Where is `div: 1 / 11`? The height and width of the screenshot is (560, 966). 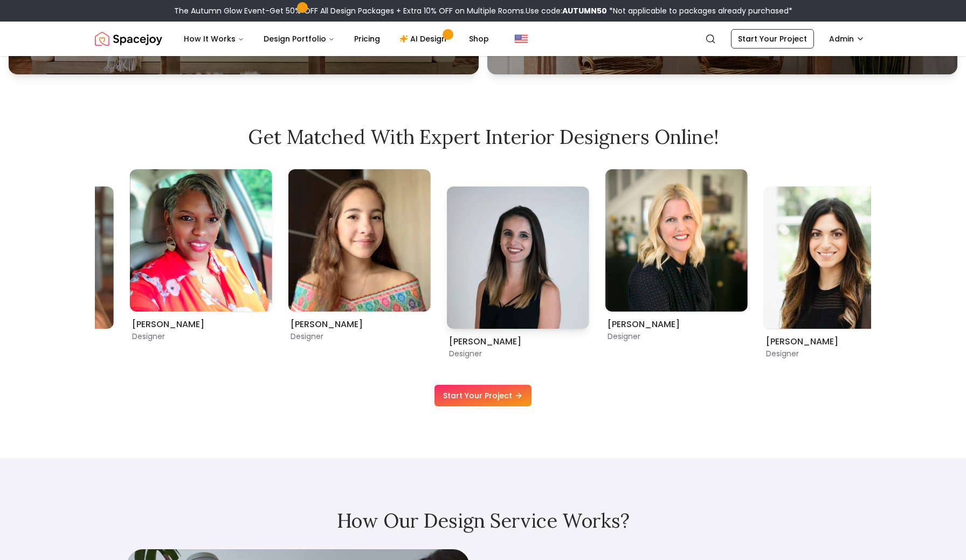
div: 1 / 11 is located at coordinates (360, 247).